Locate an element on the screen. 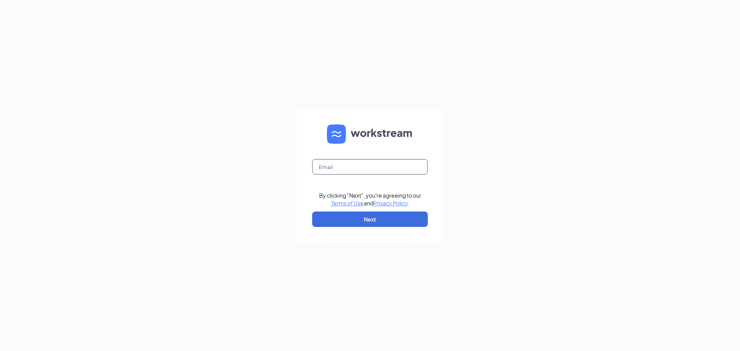 The image size is (740, 351). a: Privacy Policy is located at coordinates (390, 203).